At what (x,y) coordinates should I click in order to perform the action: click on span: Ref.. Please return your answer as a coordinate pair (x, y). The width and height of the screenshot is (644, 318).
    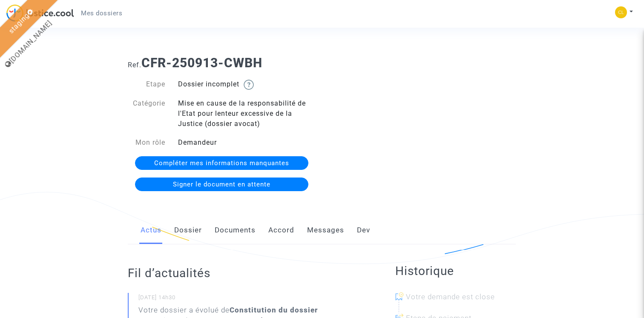
    Looking at the image, I should click on (135, 65).